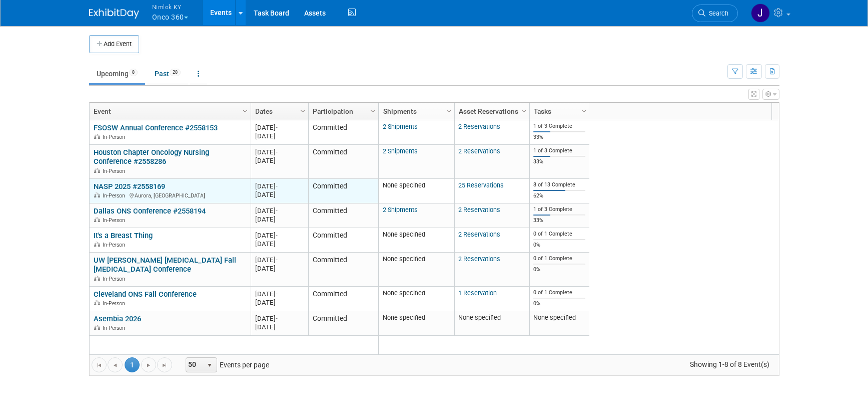 This screenshot has height=418, width=868. Describe the element at coordinates (278, 111) in the screenshot. I see `a: Dates` at that location.